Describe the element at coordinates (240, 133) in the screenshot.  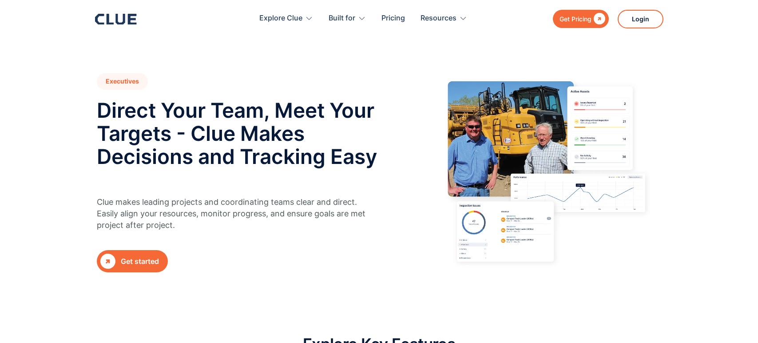
I see `h2: Direct Your Team, Meet Your Targets - Clue Makes Decisions and Tracking Easy` at that location.